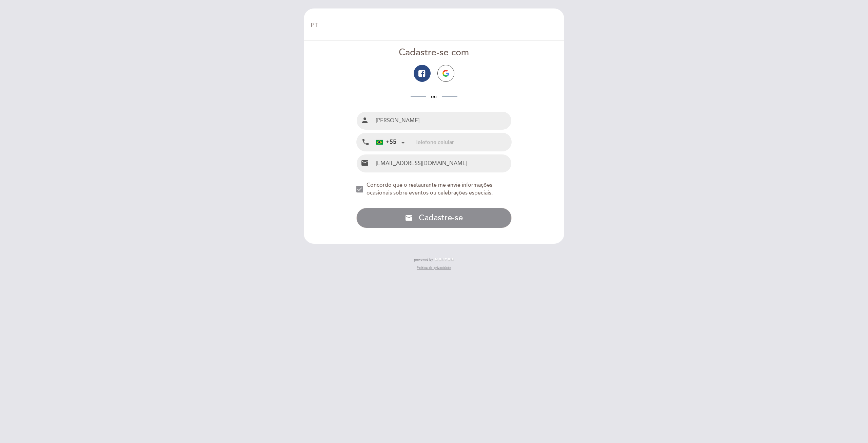 This screenshot has height=443, width=868. I want to click on img: icon-google.png, so click(446, 73).